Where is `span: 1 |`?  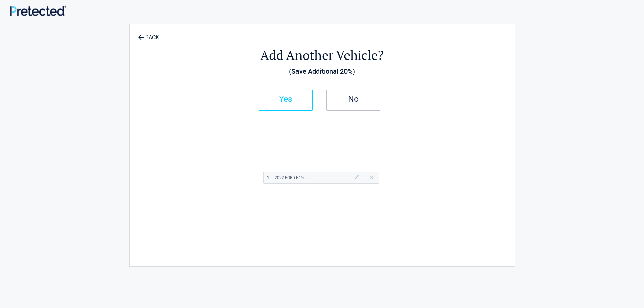 span: 1 | is located at coordinates (269, 178).